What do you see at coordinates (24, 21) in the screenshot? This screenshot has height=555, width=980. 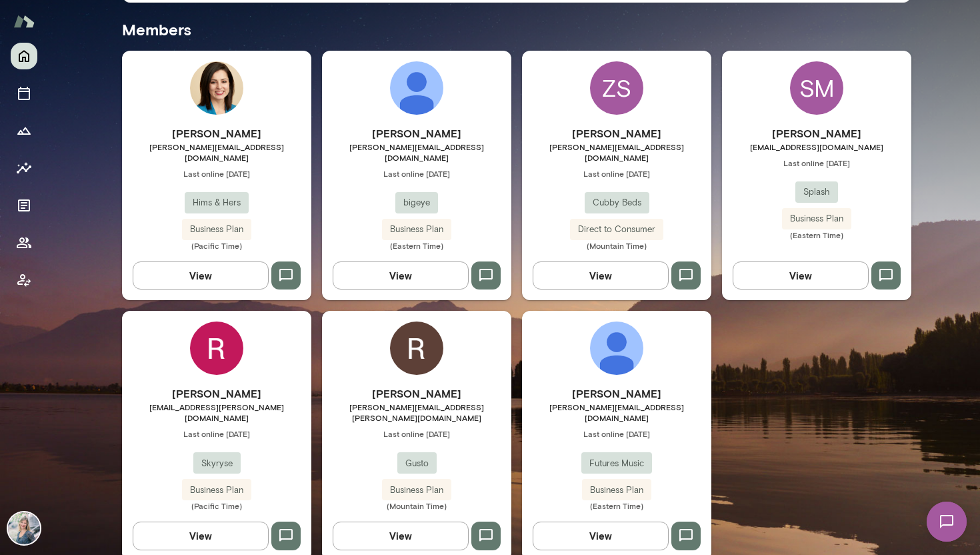 I see `img: Mento` at bounding box center [24, 21].